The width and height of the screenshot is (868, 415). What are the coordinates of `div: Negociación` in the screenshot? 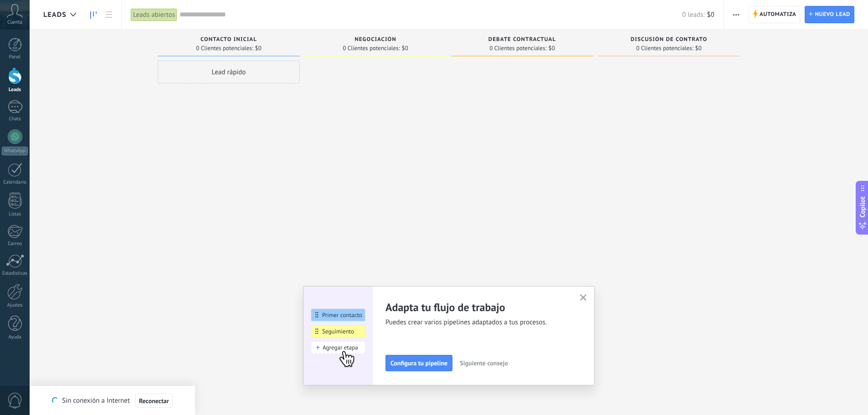 It's located at (376, 40).